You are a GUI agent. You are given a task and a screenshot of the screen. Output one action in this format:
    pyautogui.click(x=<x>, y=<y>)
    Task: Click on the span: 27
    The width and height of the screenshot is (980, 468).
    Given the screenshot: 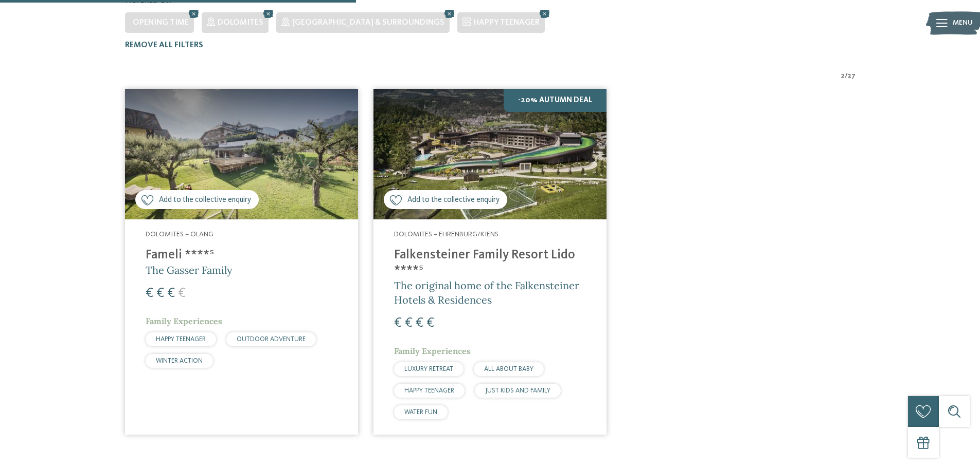 What is the action you would take?
    pyautogui.click(x=851, y=76)
    